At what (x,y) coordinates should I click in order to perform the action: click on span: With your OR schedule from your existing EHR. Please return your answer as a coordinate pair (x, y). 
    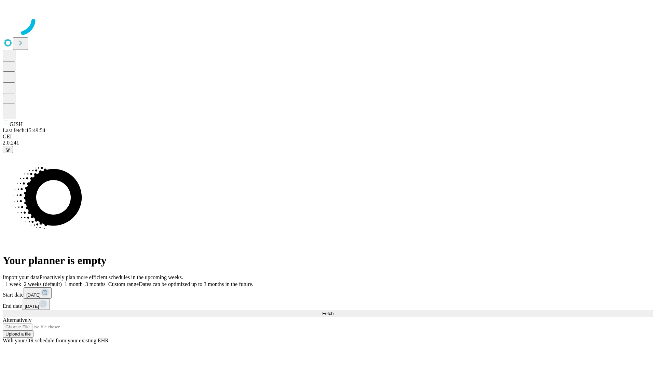
    Looking at the image, I should click on (56, 340).